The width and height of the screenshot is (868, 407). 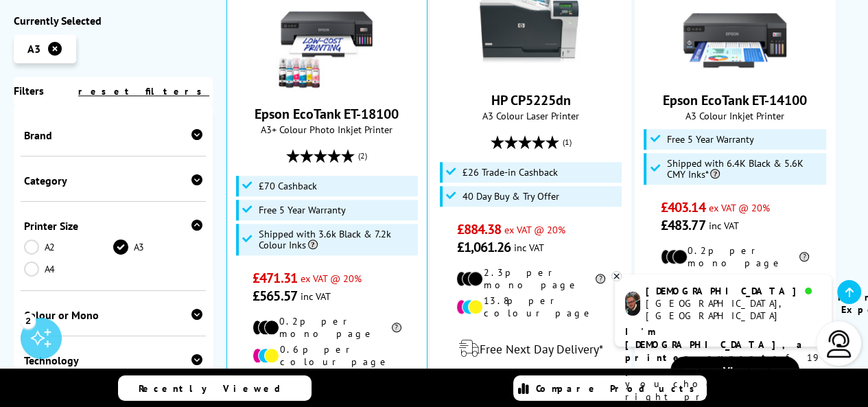 I want to click on span: (1), so click(x=567, y=142).